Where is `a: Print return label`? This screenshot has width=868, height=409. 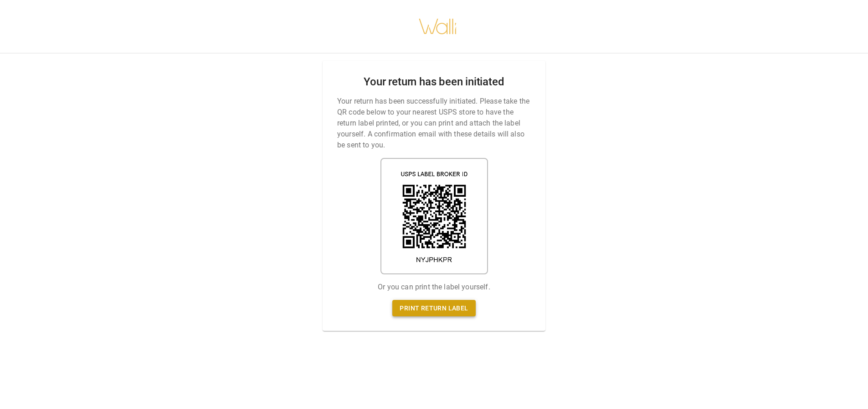
a: Print return label is located at coordinates (434, 308).